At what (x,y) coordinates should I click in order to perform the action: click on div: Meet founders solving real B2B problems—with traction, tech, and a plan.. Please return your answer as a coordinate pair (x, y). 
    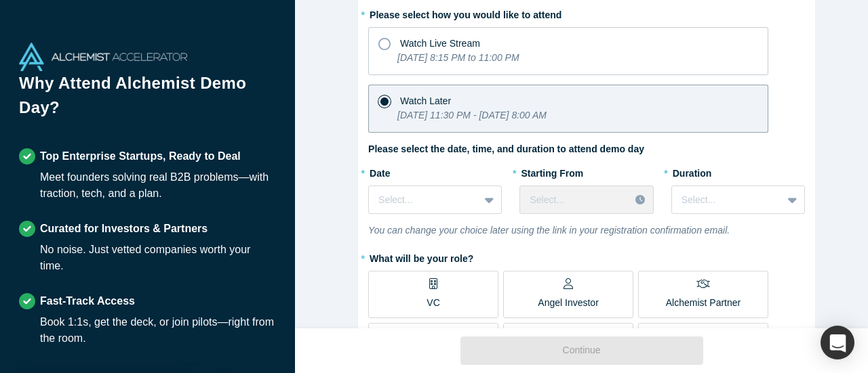
    Looking at the image, I should click on (158, 186).